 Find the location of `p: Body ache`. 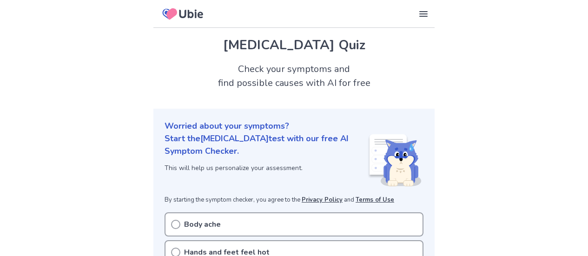

p: Body ache is located at coordinates (202, 225).